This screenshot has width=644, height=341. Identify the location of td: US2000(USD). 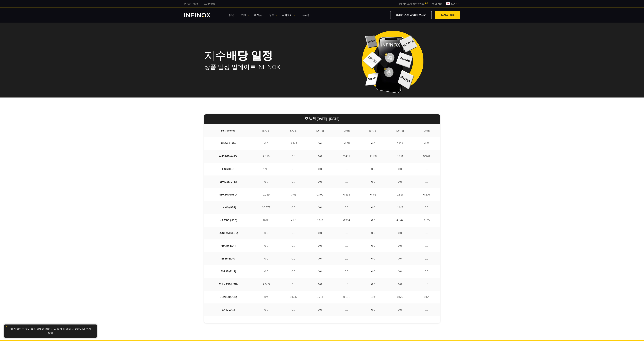
(228, 297).